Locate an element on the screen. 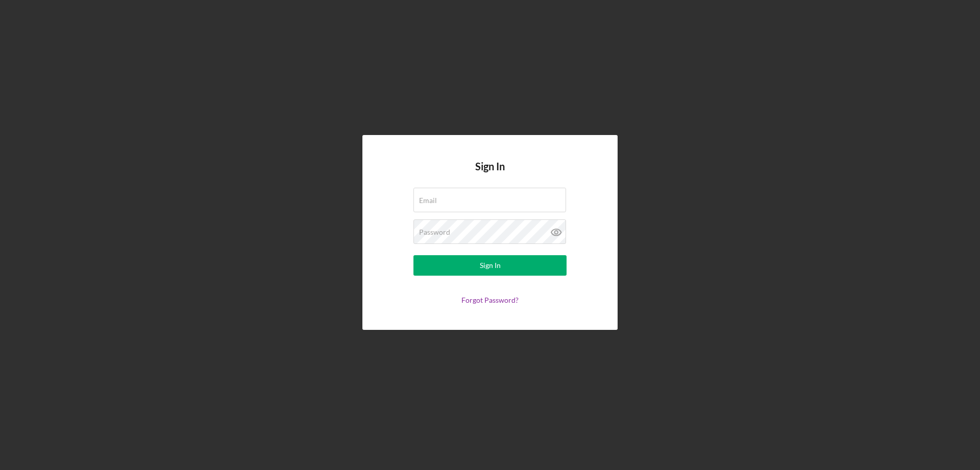 The height and width of the screenshot is (470, 980). a: Forgot Password? is located at coordinates (490, 299).